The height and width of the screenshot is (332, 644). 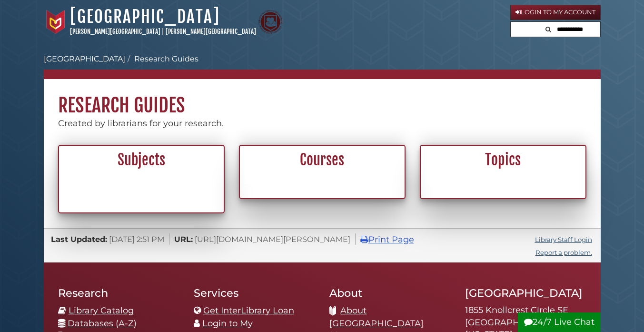 I want to click on nav: breadcrumb, so click(x=322, y=66).